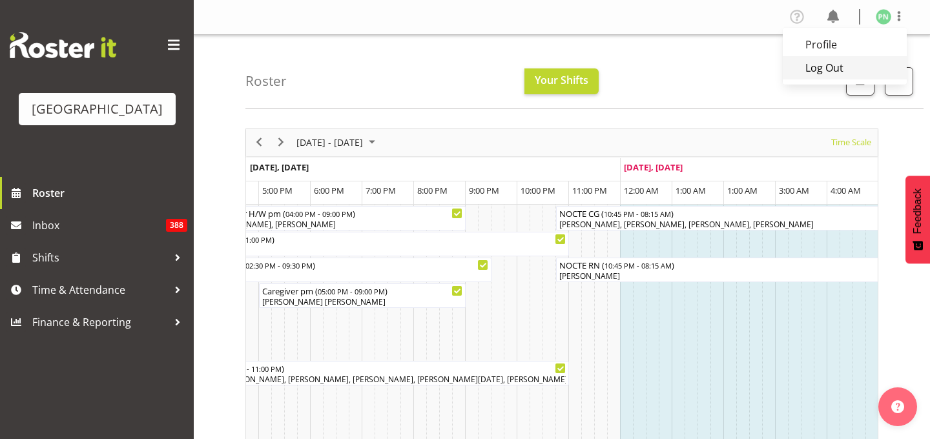  Describe the element at coordinates (281, 142) in the screenshot. I see `button: Next` at that location.